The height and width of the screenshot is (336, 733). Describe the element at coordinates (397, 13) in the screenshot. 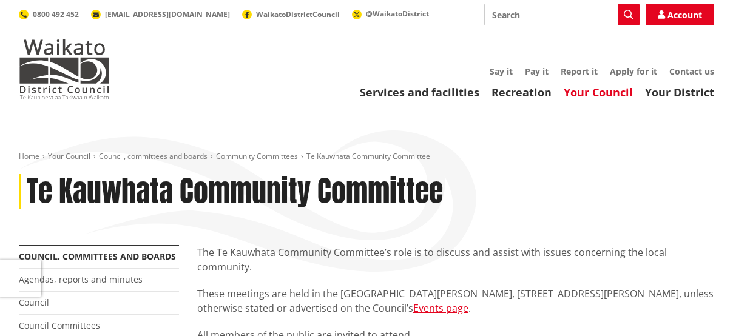

I see `span: @WaikatoDistrict` at that location.